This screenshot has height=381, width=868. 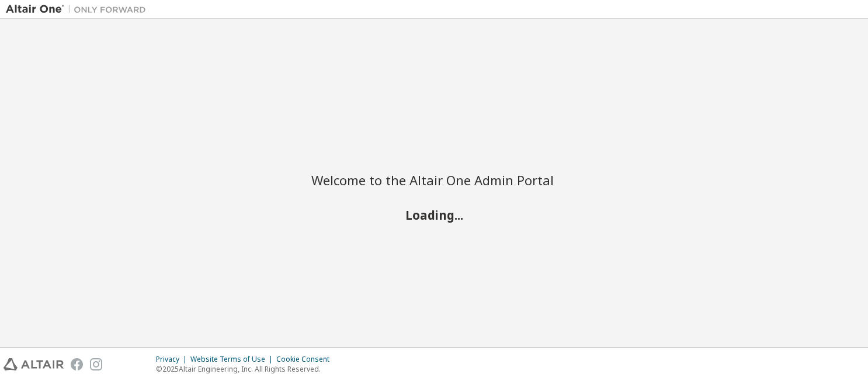 What do you see at coordinates (77, 364) in the screenshot?
I see `img: facebook.svg` at bounding box center [77, 364].